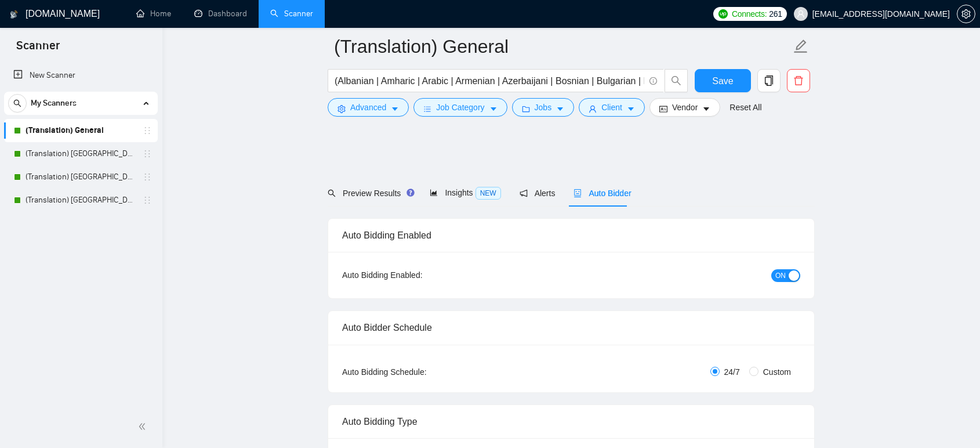  Describe the element at coordinates (488, 194) in the screenshot. I see `span: NEW` at that location.